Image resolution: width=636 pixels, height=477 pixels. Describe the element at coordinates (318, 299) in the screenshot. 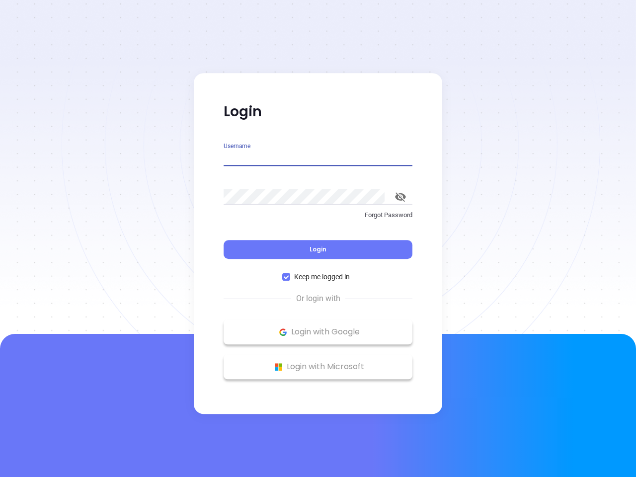

I see `span: Or login with` at that location.